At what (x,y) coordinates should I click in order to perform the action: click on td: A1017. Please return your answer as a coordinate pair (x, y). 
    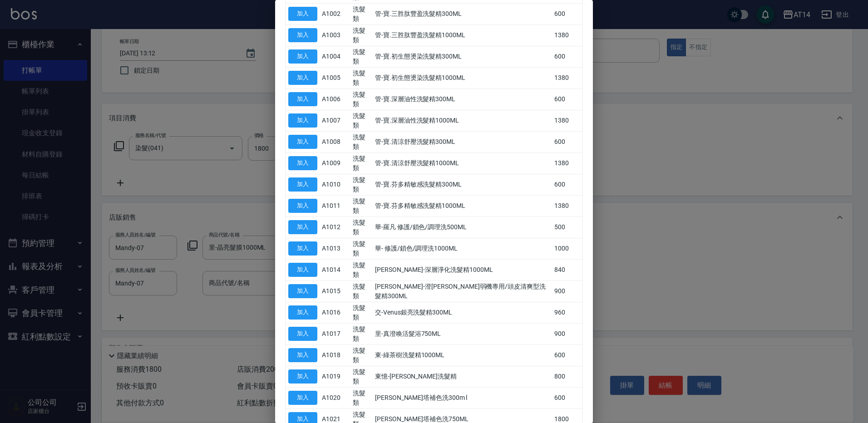
    Looking at the image, I should click on (335, 334).